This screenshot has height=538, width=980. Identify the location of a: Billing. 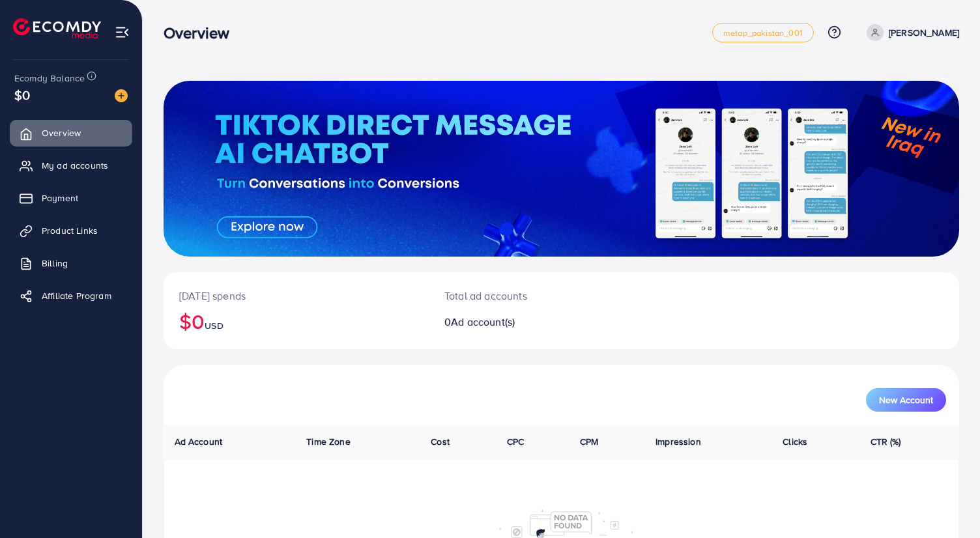
(71, 263).